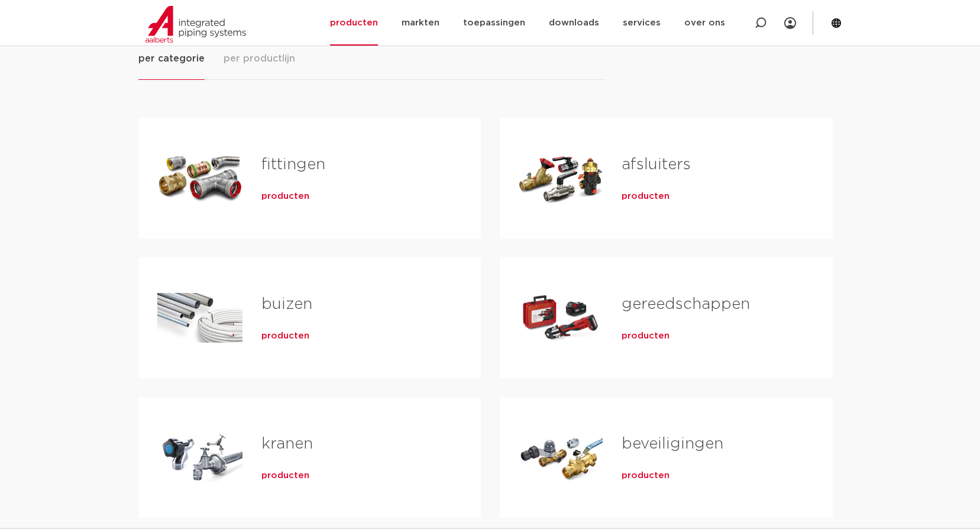 This screenshot has height=529, width=980. Describe the element at coordinates (287, 304) in the screenshot. I see `a: buizen` at that location.